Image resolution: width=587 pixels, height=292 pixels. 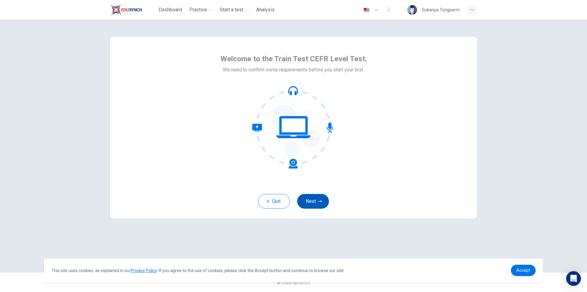 What do you see at coordinates (274, 201) in the screenshot?
I see `button: Quit` at bounding box center [274, 201].